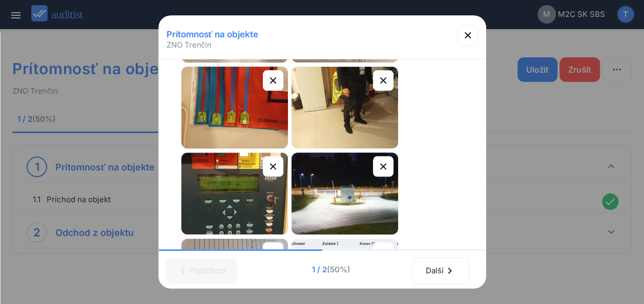  Describe the element at coordinates (441, 270) in the screenshot. I see `button: Další` at that location.